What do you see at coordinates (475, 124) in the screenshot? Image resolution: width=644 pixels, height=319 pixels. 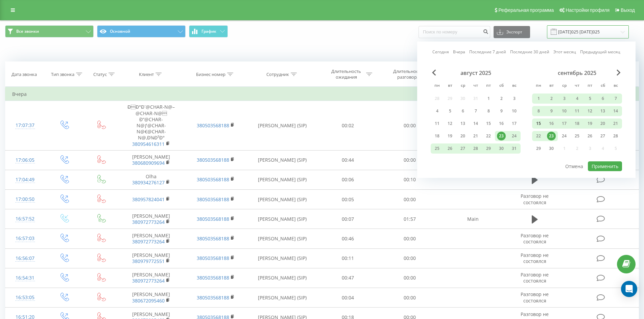 I see `div: 14` at bounding box center [475, 124].